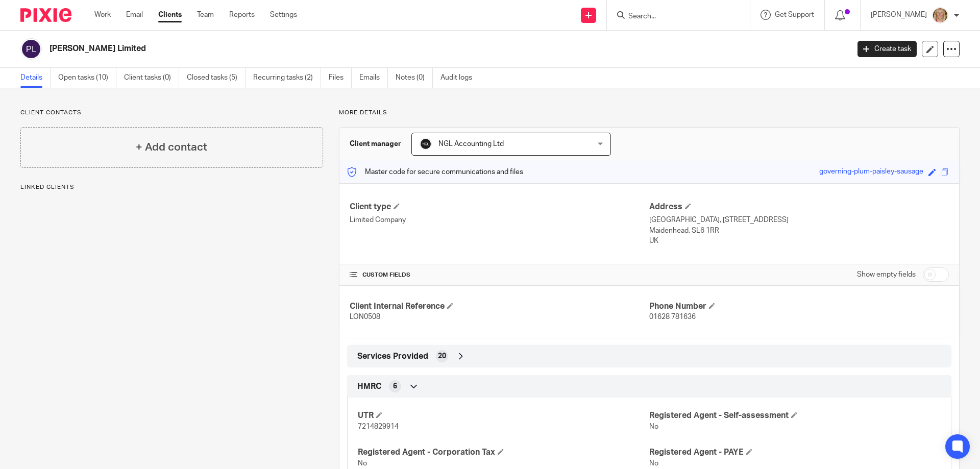  I want to click on a: Email, so click(134, 15).